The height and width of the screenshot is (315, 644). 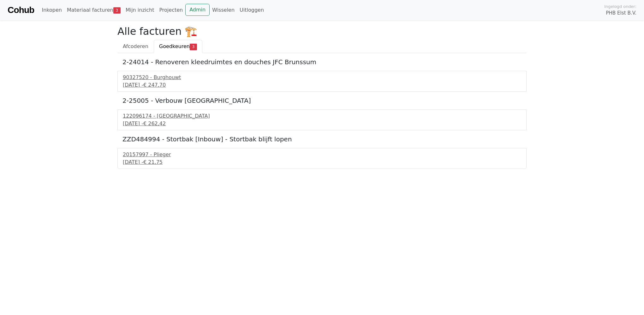 I want to click on span: € 247,70, so click(x=154, y=85).